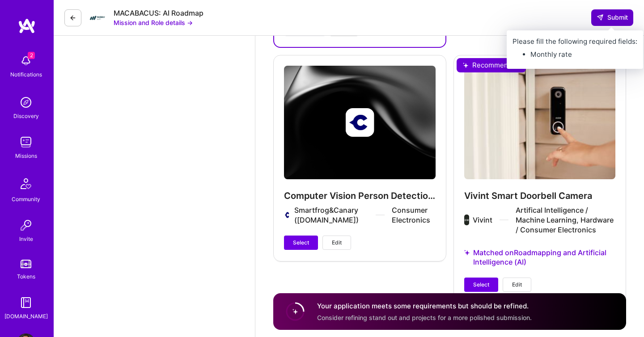 The width and height of the screenshot is (644, 337). Describe the element at coordinates (26, 184) in the screenshot. I see `img: Community` at that location.